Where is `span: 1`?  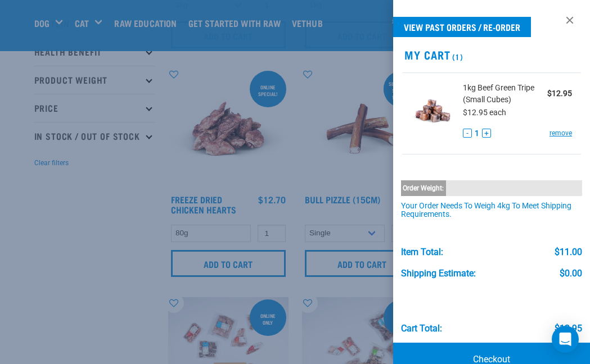
span: 1 is located at coordinates (477, 133).